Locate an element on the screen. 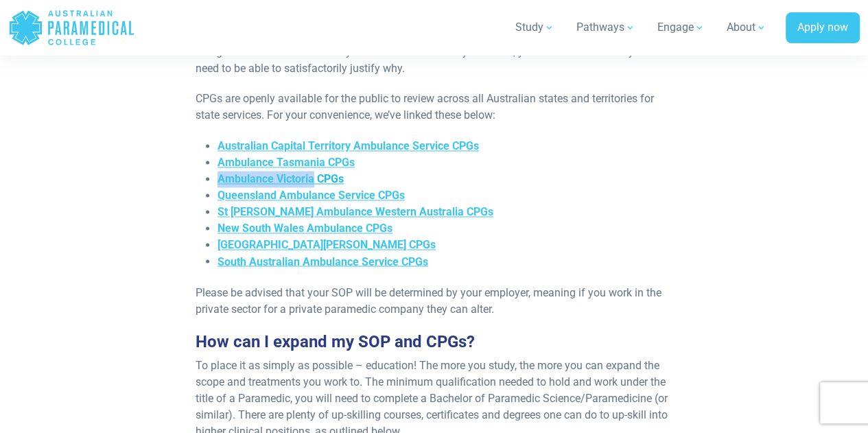  a: Ambulance Tasmania CPGs is located at coordinates (286, 161).